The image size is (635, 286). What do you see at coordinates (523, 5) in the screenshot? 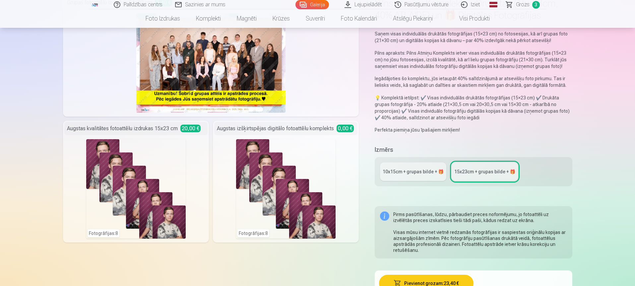
I see `span: Grozs` at bounding box center [523, 5].